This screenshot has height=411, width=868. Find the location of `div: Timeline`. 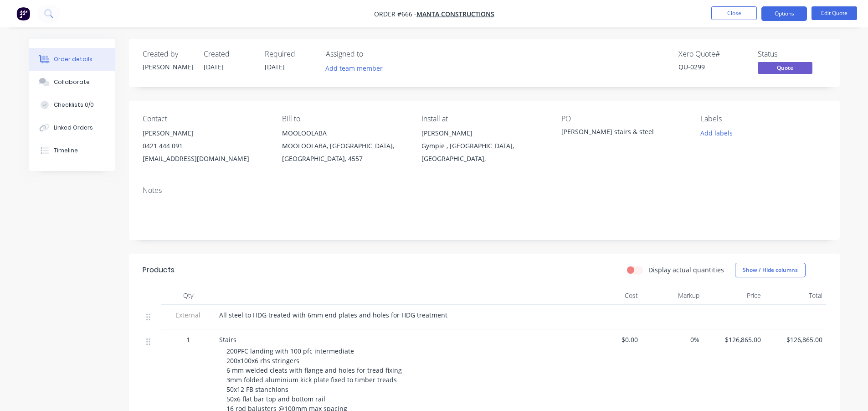

div: Timeline is located at coordinates (66, 151).